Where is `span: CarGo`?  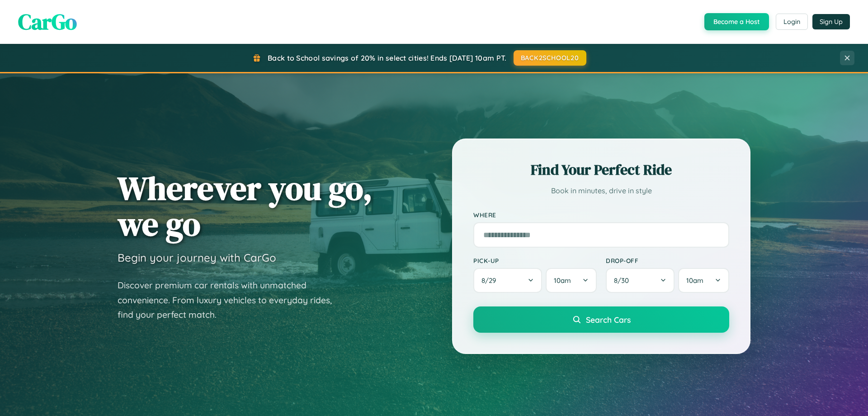 span: CarGo is located at coordinates (48, 21).